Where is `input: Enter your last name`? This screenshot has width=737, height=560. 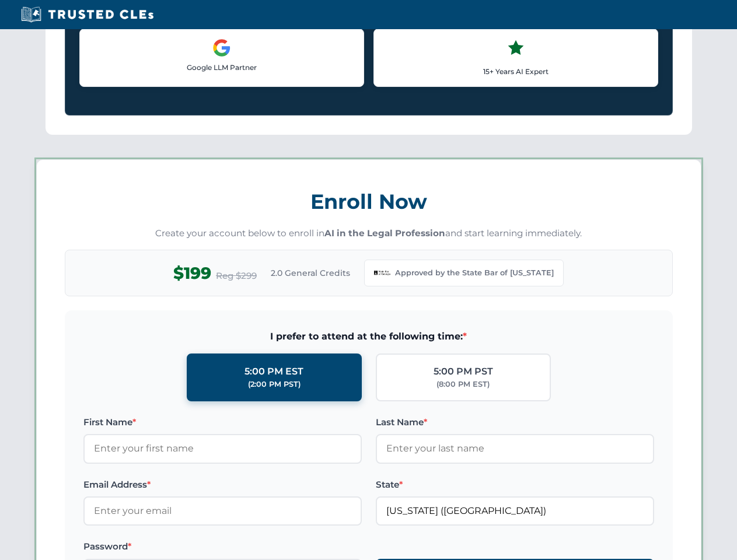 input: Enter your last name is located at coordinates (514, 448).